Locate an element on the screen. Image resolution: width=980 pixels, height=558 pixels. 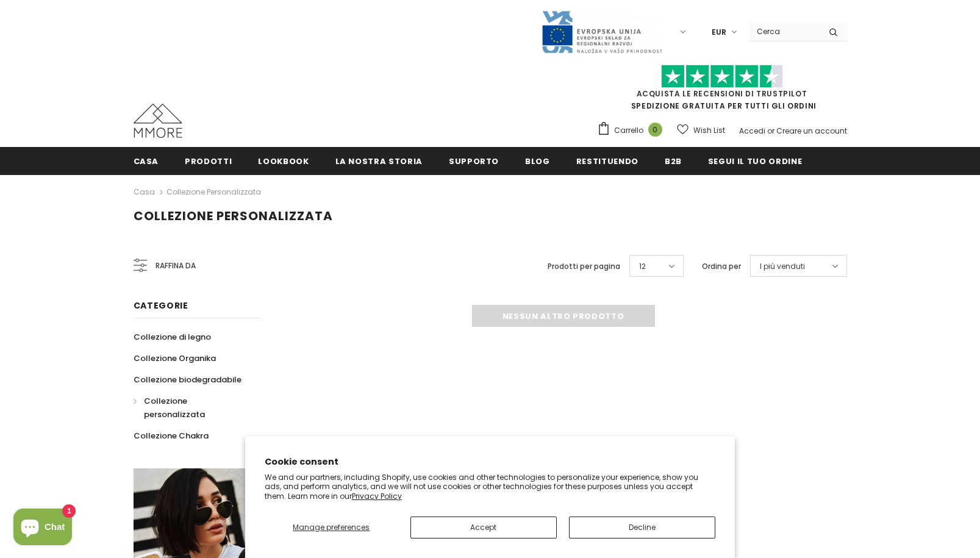
p: We and our partners, including Shopify, use cookies and other technologies to personalize your ex... is located at coordinates (490, 487).